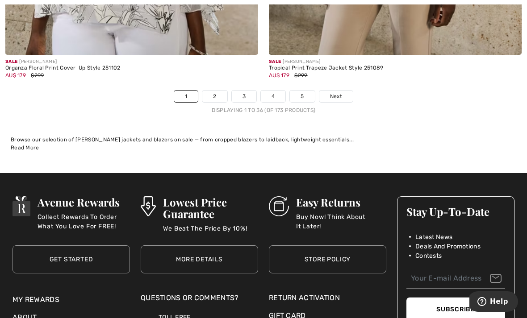  I want to click on span: Deals And Promotions, so click(448, 246).